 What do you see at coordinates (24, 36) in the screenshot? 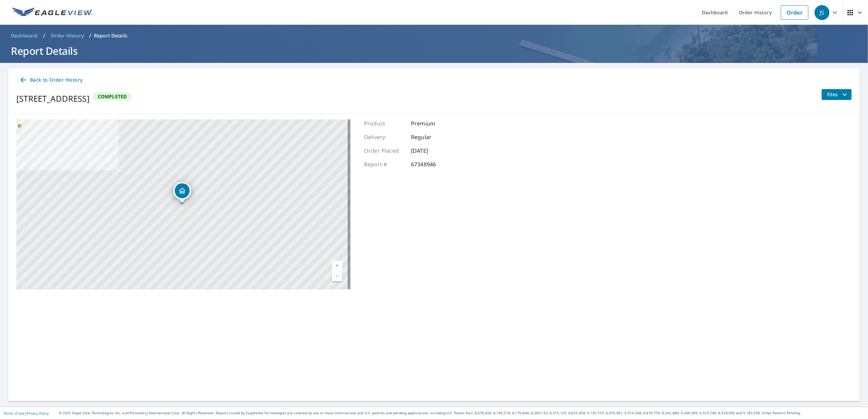
I see `a: Dashboard` at bounding box center [24, 36].